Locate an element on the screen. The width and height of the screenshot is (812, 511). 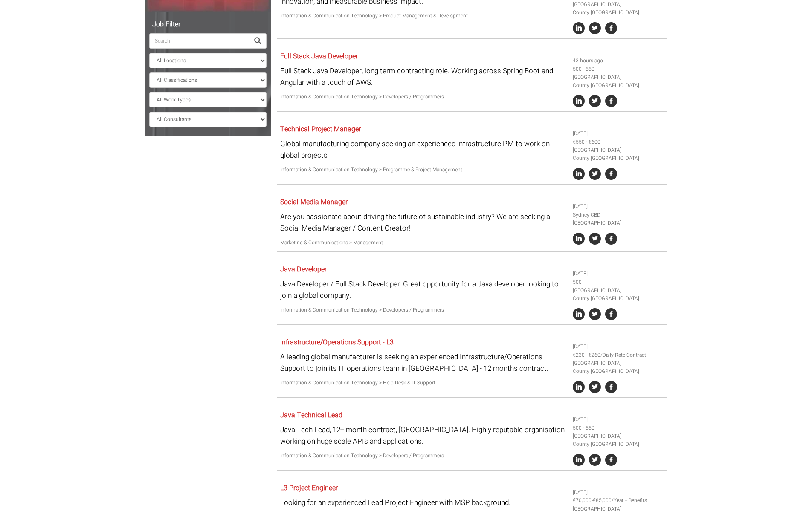
li: €230 - €260/Daily Rate Contract is located at coordinates (618, 355).